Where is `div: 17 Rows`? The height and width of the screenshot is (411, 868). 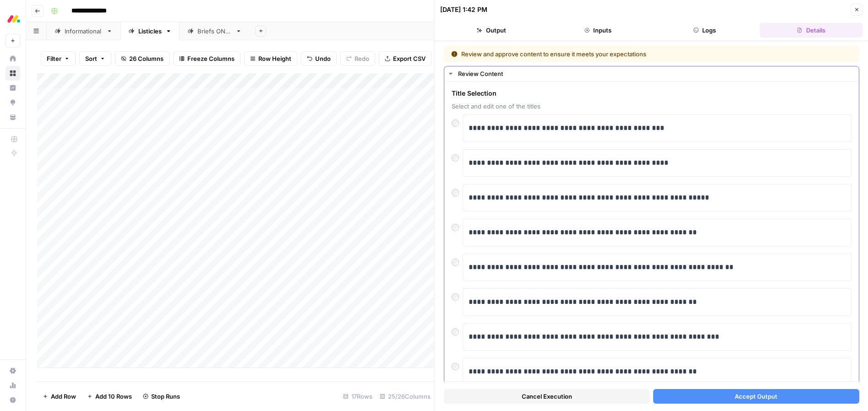 div: 17 Rows is located at coordinates (358, 396).